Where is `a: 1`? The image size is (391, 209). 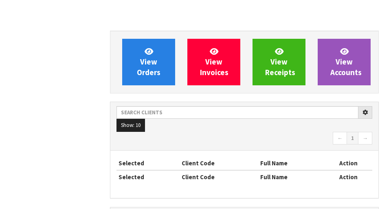 a: 1 is located at coordinates (353, 138).